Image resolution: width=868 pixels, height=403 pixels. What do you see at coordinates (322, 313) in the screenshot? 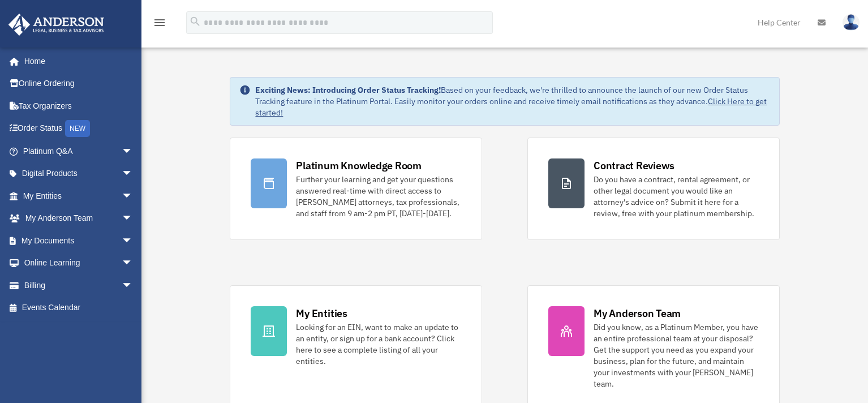
I see `div: My Entities` at bounding box center [322, 313].